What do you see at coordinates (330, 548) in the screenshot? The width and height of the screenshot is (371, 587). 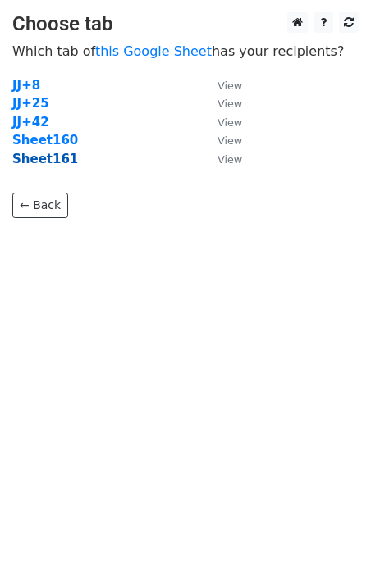 I see `div: Chat Widget` at bounding box center [330, 548].